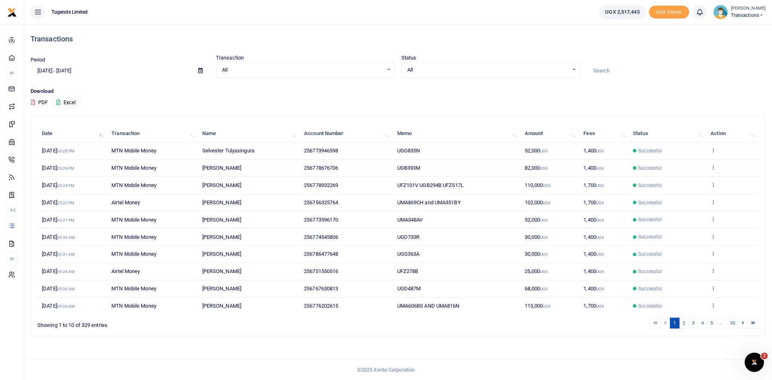 The height and width of the screenshot is (380, 772). What do you see at coordinates (66, 185) in the screenshot?
I see `small: 03:24 PM` at bounding box center [66, 185].